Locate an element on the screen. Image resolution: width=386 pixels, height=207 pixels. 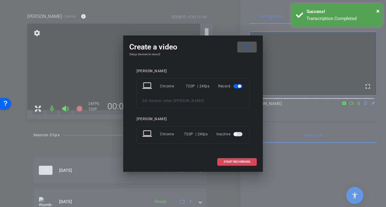
div: Create a video is located at coordinates (193, 47).